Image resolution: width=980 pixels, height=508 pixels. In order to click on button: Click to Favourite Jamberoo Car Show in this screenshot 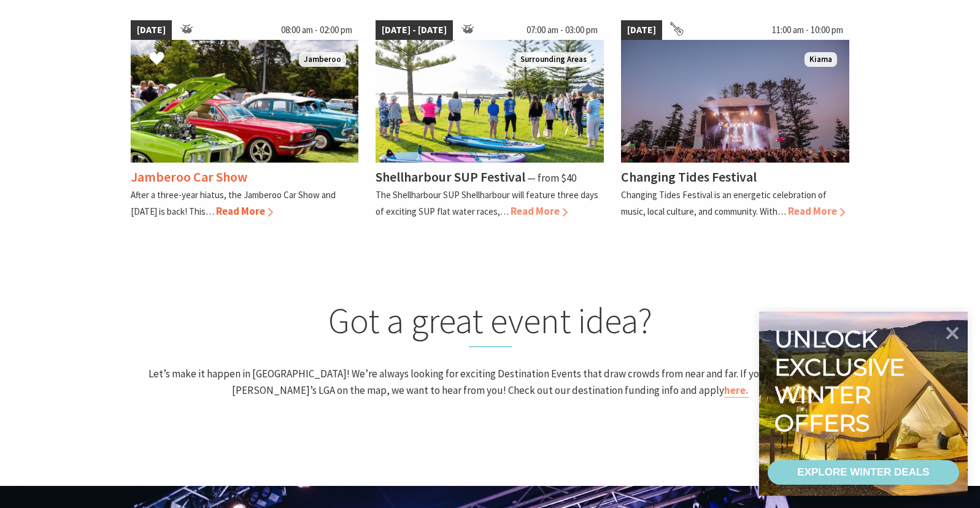, I will do `click(156, 59)`.